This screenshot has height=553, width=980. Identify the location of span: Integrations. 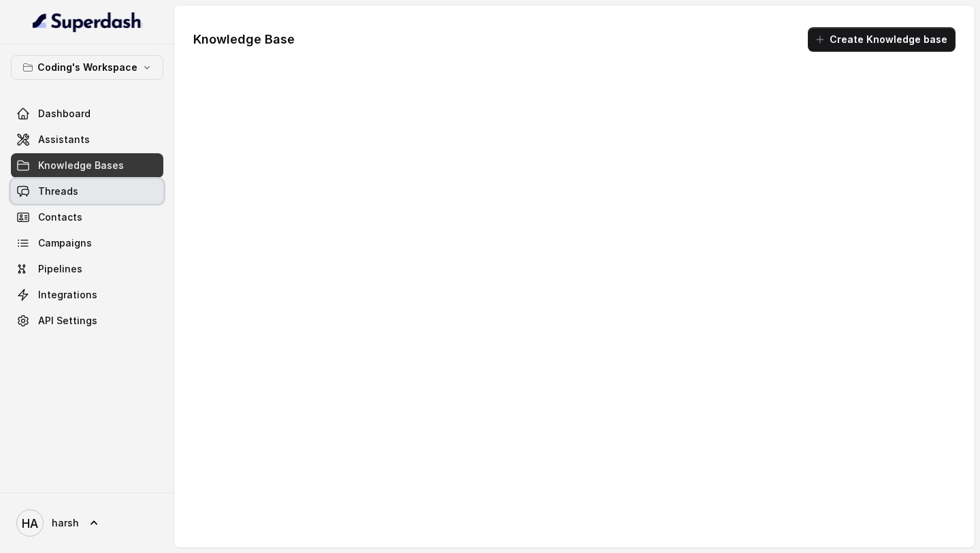
(67, 295).